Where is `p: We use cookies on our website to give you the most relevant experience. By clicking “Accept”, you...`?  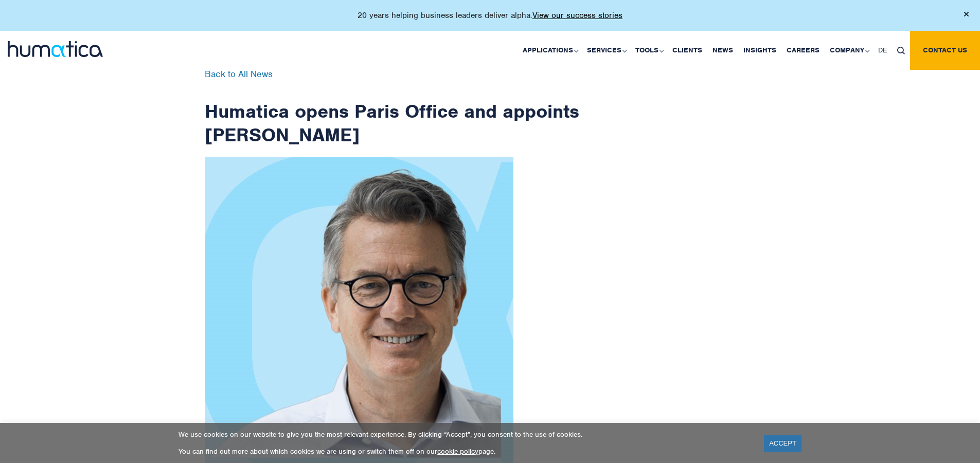 p: We use cookies on our website to give you the most relevant experience. By clicking “Accept”, you... is located at coordinates (465, 434).